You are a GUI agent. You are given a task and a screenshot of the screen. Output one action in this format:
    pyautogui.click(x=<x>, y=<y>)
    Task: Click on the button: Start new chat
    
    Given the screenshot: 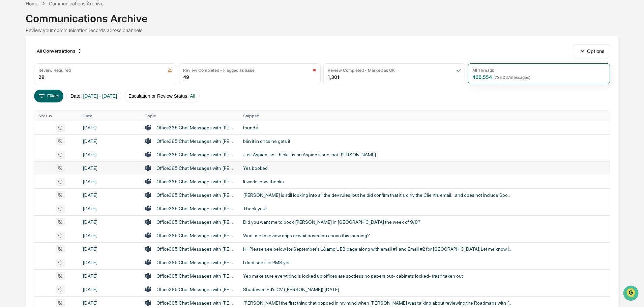 What is the action you would take?
    pyautogui.click(x=119, y=57)
    